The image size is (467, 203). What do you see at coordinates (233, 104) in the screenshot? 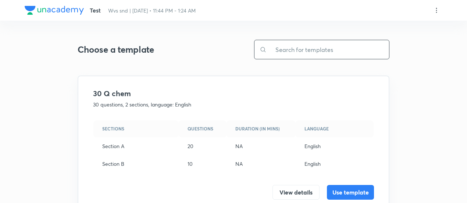
I see `p: 30 questions, 2 sections, language: English` at bounding box center [233, 104].